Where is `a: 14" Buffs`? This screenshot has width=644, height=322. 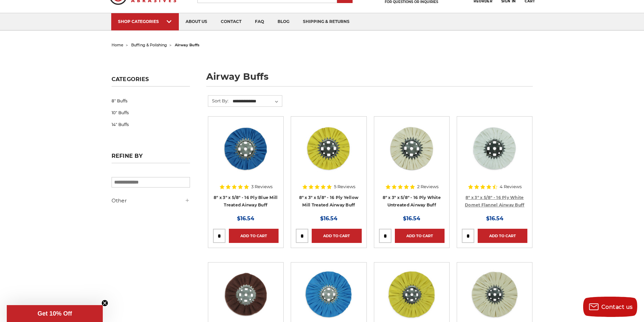
a: 14" Buffs is located at coordinates (151, 125).